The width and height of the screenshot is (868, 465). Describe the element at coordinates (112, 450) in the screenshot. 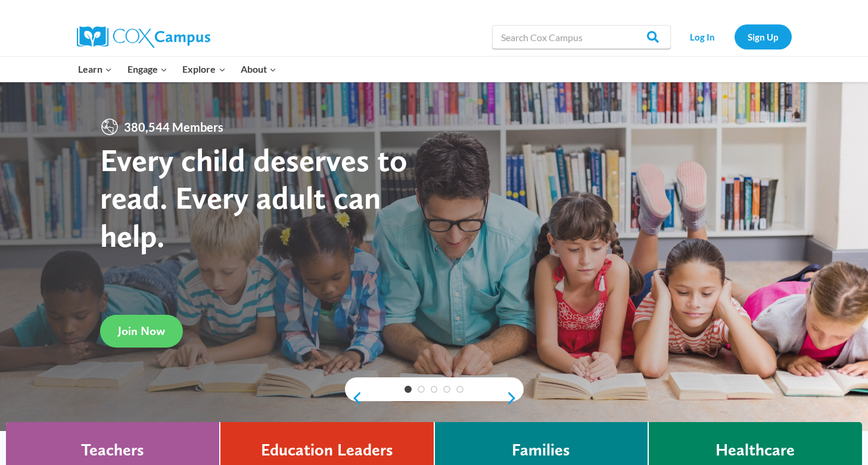

I see `h4: Teachers` at that location.